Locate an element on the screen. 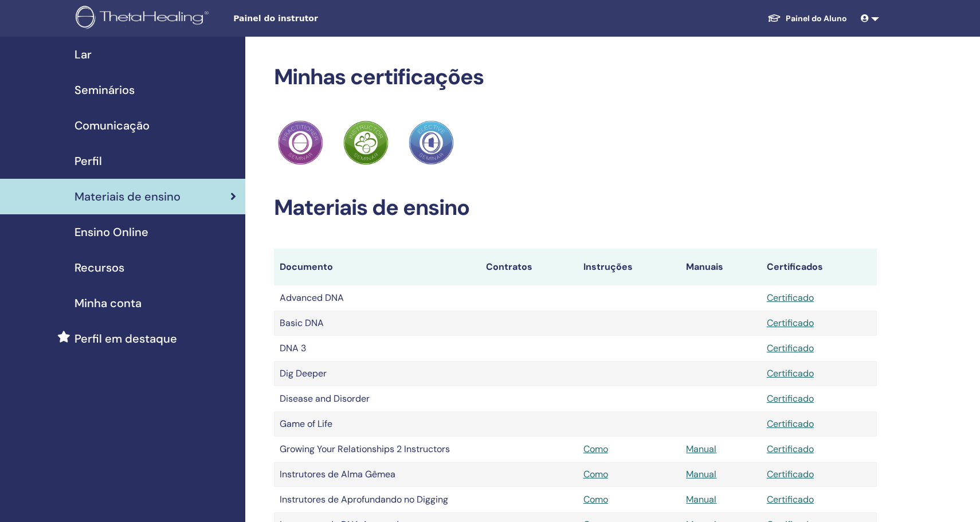  span: Recursos is located at coordinates (99, 268).